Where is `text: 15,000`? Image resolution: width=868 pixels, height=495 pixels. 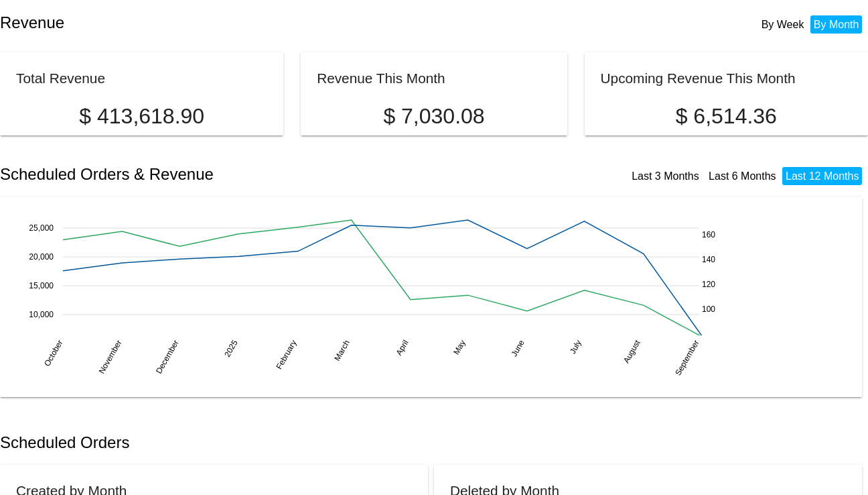 text: 15,000 is located at coordinates (41, 286).